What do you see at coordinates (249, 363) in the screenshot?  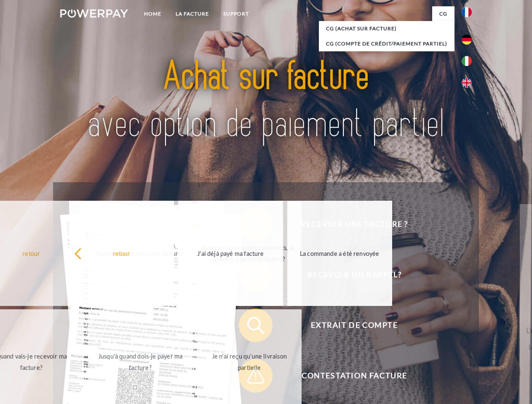 I see `div: Je n'ai reçu qu'une livraison partielle` at bounding box center [249, 363].